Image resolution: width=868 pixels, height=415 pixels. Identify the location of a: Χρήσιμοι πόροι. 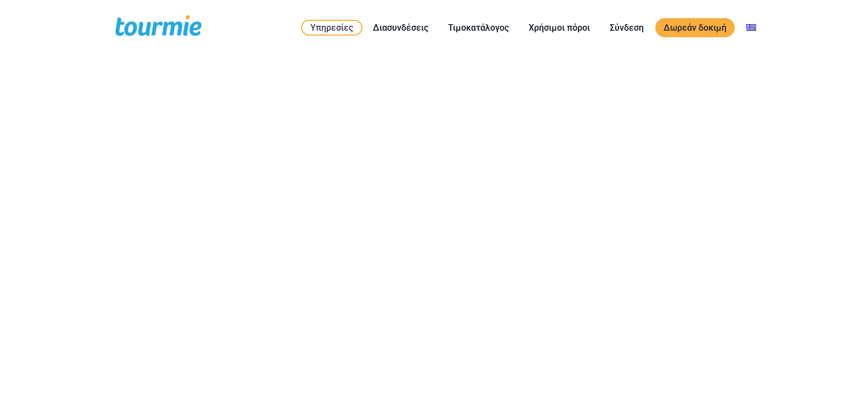
(559, 27).